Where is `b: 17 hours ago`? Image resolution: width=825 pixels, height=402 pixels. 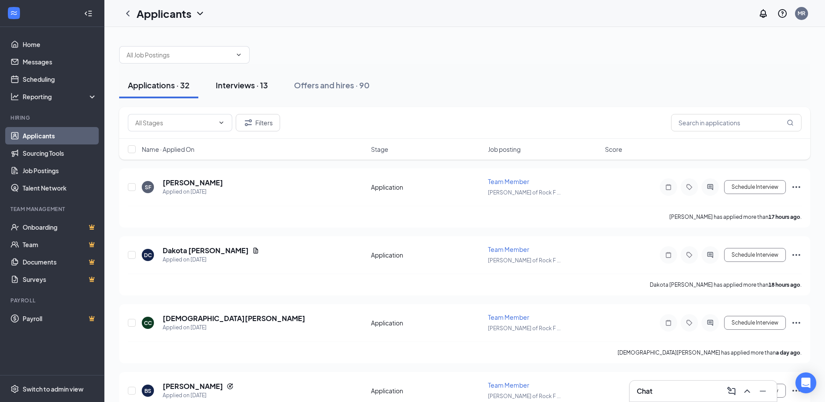
b: 17 hours ago is located at coordinates (784, 217).